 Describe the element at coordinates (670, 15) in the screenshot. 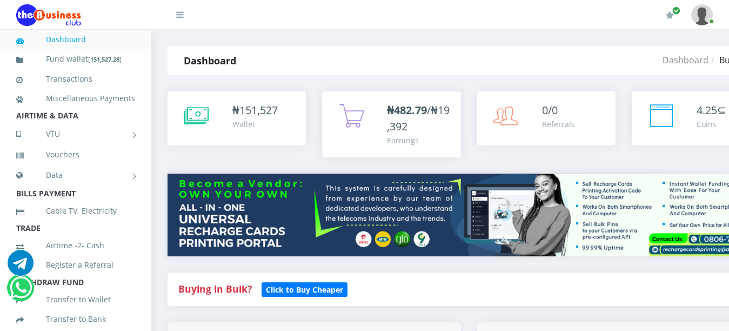

I see `i: Renew/Upgrade Subscription` at that location.